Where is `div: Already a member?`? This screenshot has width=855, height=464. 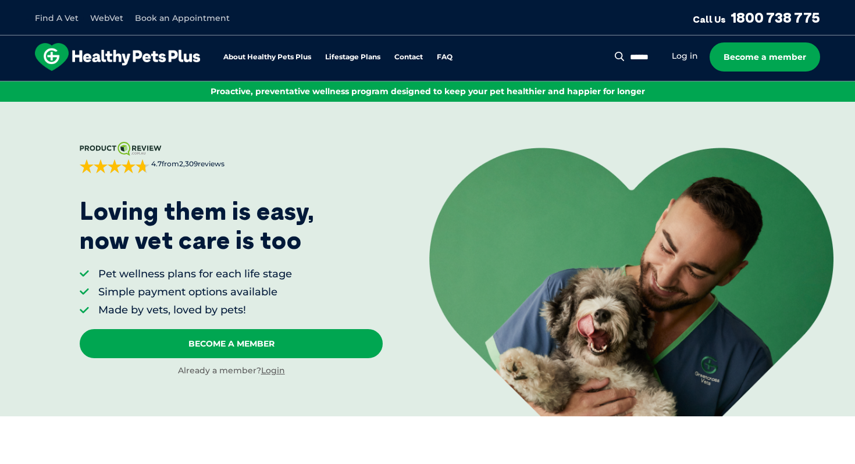
div: Already a member? is located at coordinates (231, 371).